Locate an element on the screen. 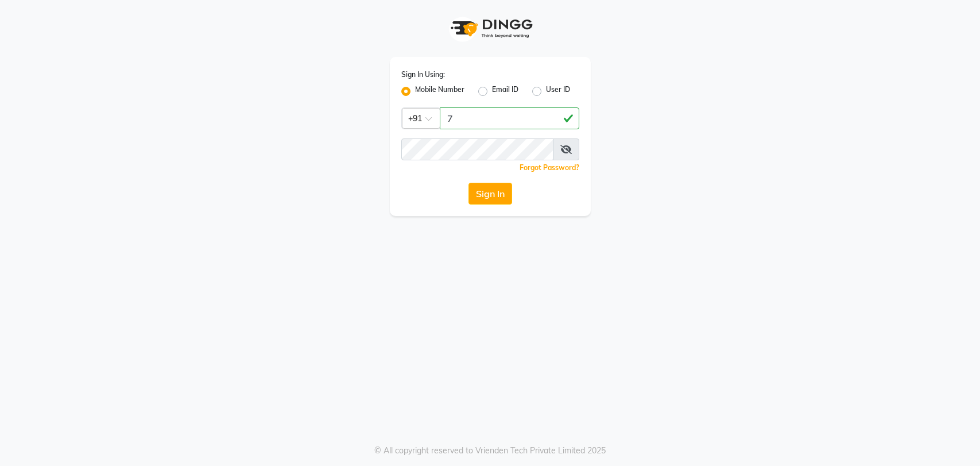  button: Sign In is located at coordinates (490, 193).